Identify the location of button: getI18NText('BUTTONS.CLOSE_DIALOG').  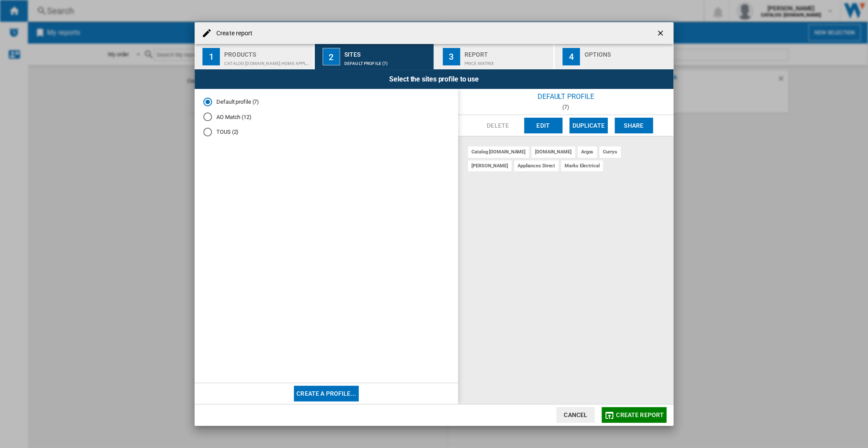
(661, 33).